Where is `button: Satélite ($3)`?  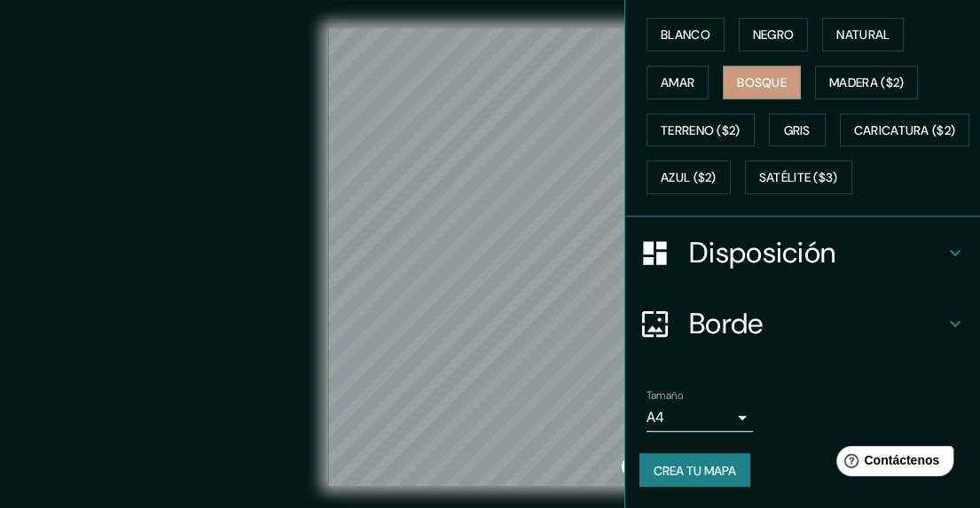 button: Satélite ($3) is located at coordinates (798, 177).